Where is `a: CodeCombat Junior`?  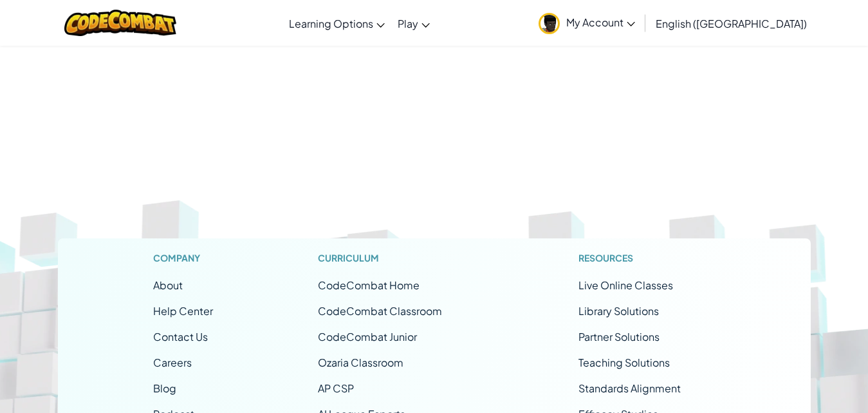
a: CodeCombat Junior is located at coordinates (368, 337).